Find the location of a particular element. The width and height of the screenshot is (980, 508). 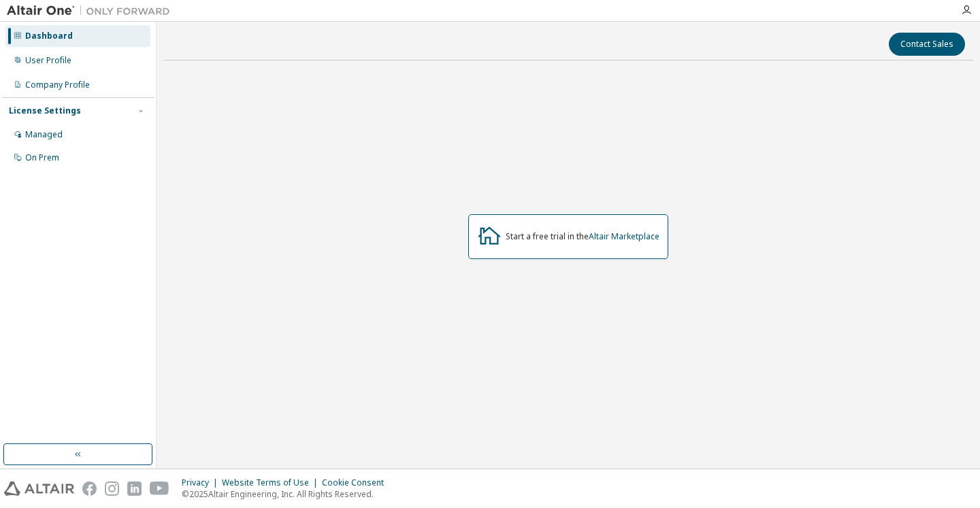

div: Privacy is located at coordinates (201, 483).